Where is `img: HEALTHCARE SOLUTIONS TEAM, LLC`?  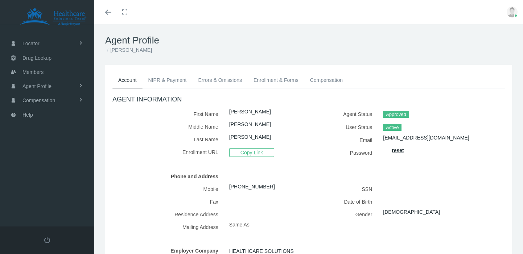 img: HEALTHCARE SOLUTIONS TEAM, LLC is located at coordinates (53, 17).